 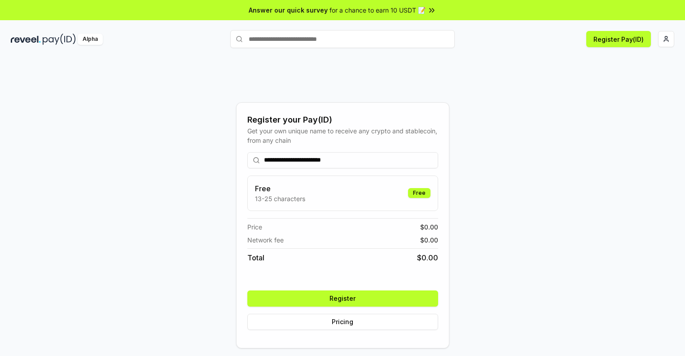 I want to click on span: for a chance to earn 10 USDT 📝, so click(x=378, y=10).